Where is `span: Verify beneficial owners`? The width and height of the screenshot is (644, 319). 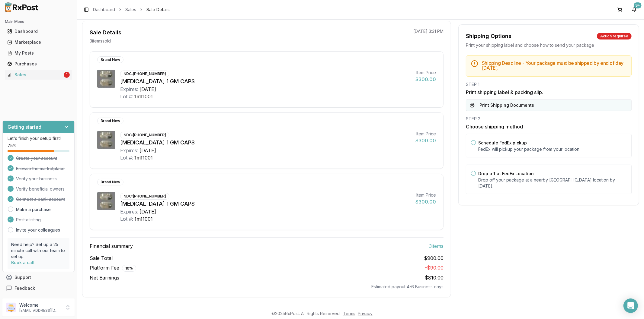 span: Verify beneficial owners is located at coordinates (40, 189).